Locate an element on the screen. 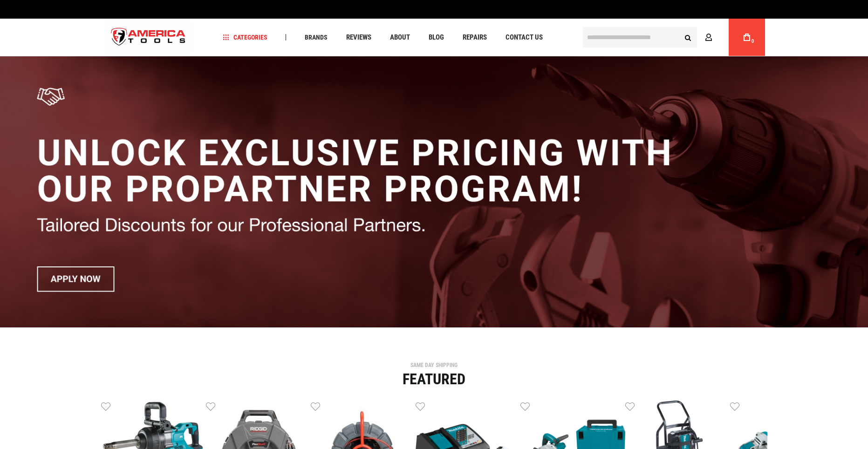 This screenshot has height=449, width=868. span: Categories is located at coordinates (245, 37).